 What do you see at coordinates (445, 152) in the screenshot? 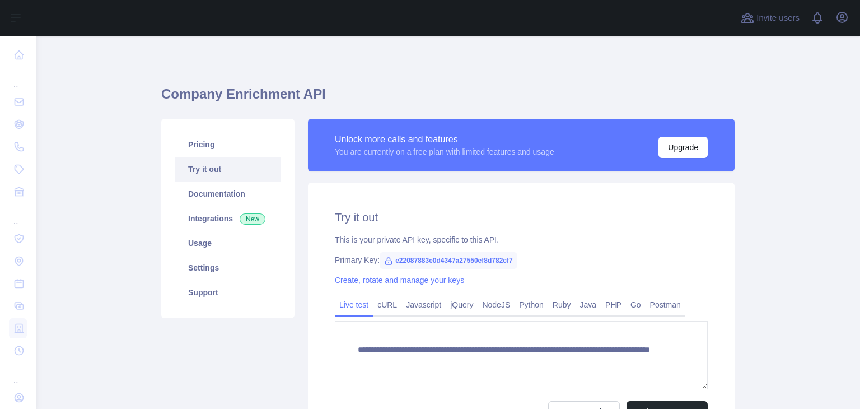
I see `div: You are currently on a free plan with limited features and usage` at bounding box center [445, 152].